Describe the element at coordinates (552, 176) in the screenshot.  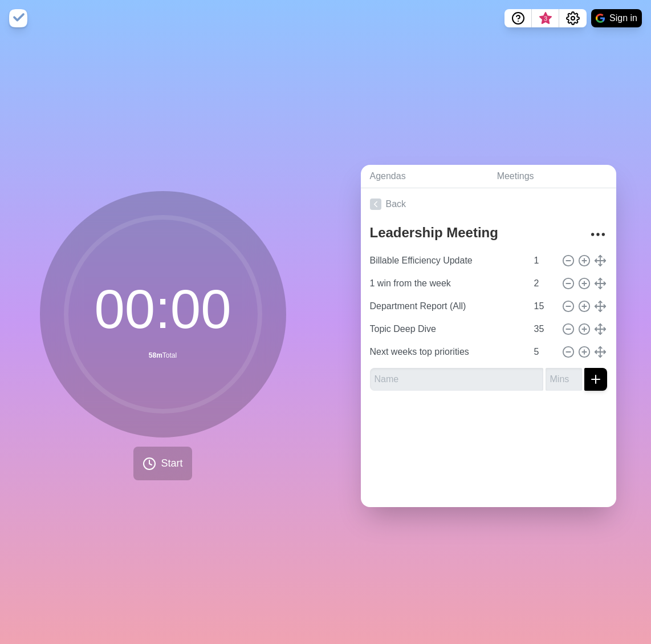
I see `a: Meetings` at that location.